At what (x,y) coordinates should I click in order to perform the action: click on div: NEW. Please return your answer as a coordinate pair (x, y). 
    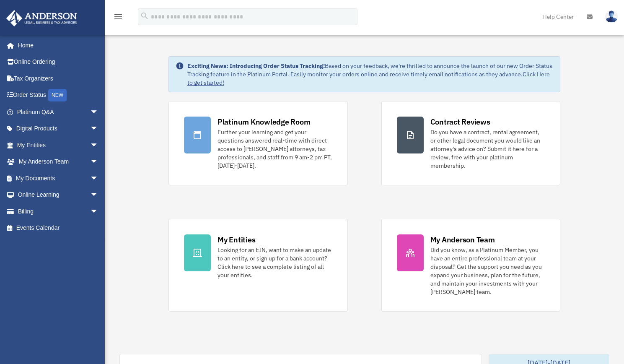
    Looking at the image, I should click on (57, 95).